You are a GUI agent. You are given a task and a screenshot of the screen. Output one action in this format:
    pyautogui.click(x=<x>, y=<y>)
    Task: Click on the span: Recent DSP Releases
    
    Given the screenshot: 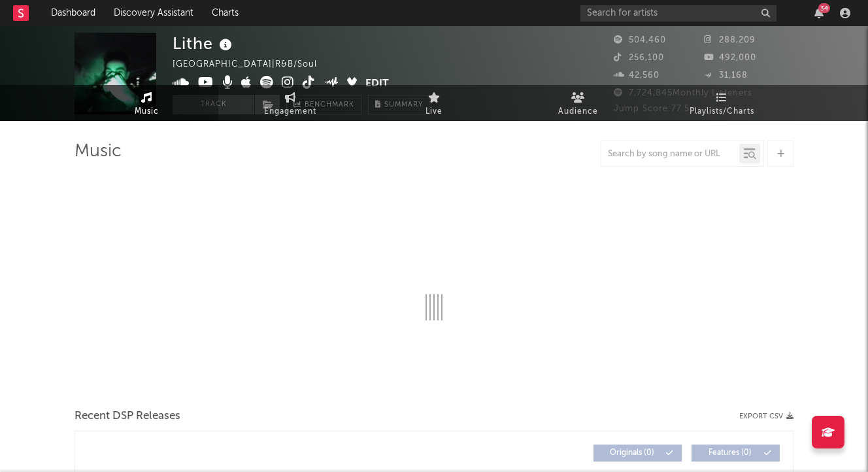 What is the action you would take?
    pyautogui.click(x=128, y=416)
    